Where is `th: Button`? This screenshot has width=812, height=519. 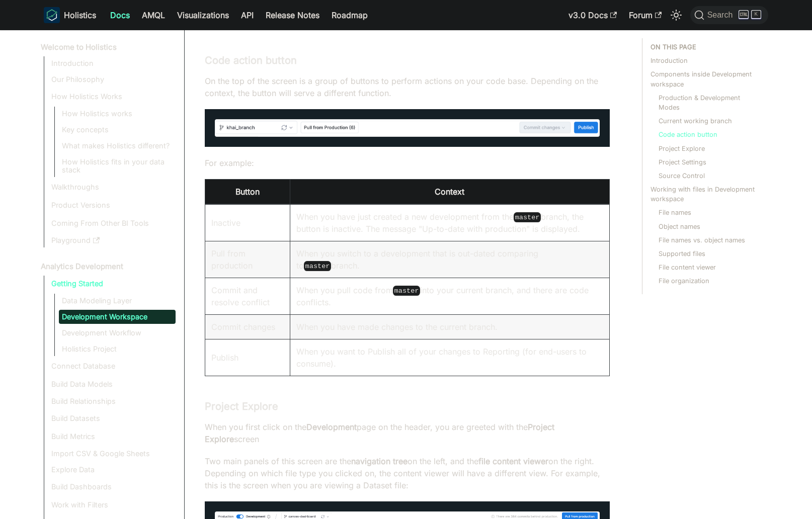
th: Button is located at coordinates (248, 192).